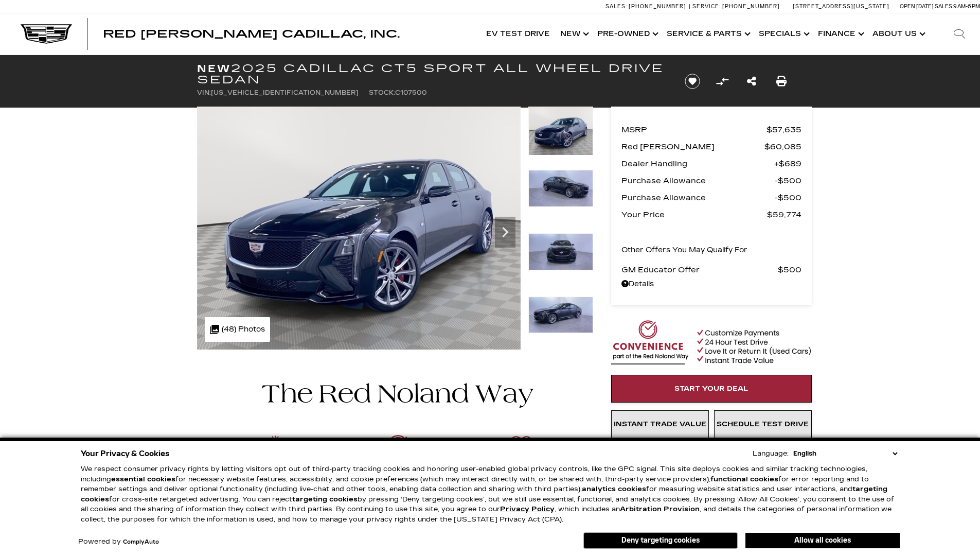  Describe the element at coordinates (898, 34) in the screenshot. I see `a: About Us` at that location.